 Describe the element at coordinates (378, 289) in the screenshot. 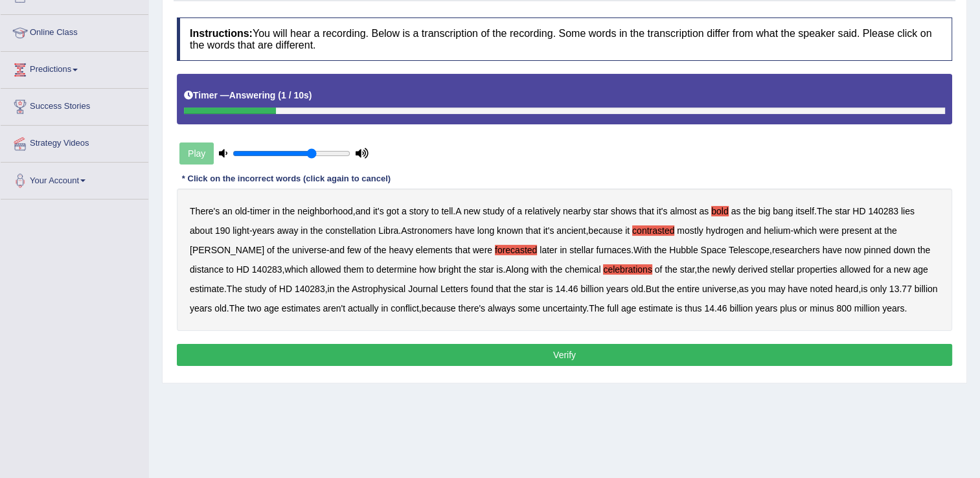

I see `b: Astrophysical` at that location.